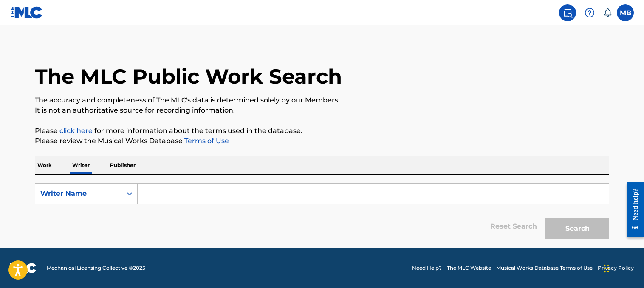  Describe the element at coordinates (15, 34) in the screenshot. I see `div: Open Resource Center` at that location.